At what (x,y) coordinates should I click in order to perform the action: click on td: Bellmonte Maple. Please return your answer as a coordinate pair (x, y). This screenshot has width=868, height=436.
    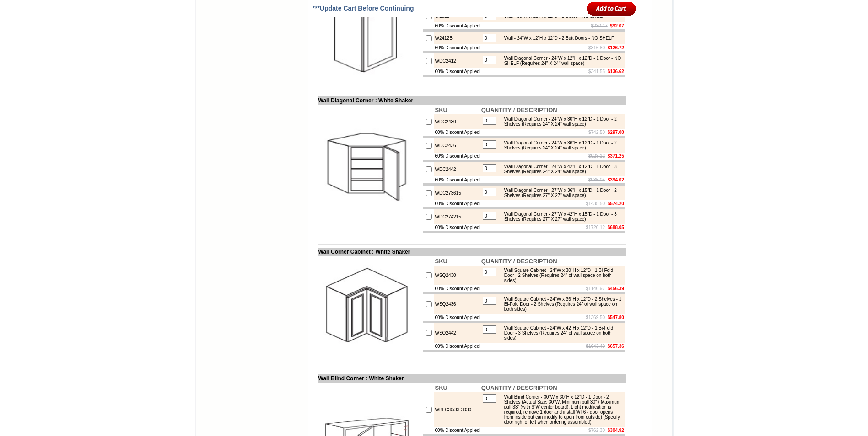
    Looking at the image, I should click on (139, 46).